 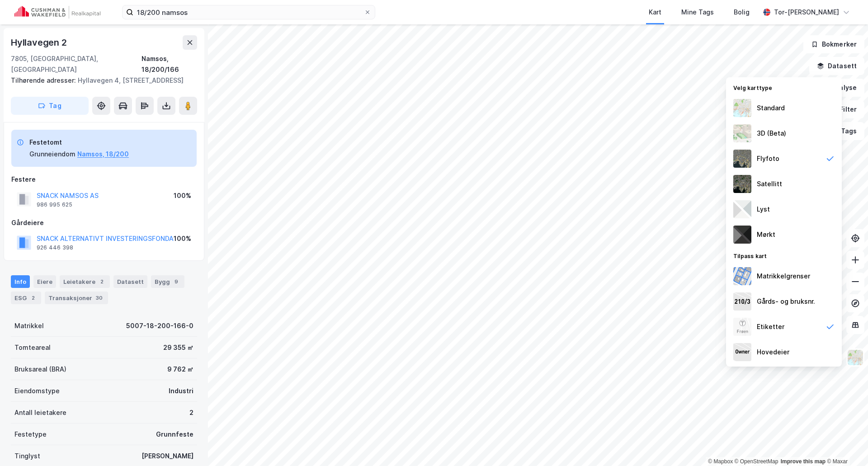 What do you see at coordinates (84, 282) in the screenshot?
I see `div: Leietakere` at bounding box center [84, 282].